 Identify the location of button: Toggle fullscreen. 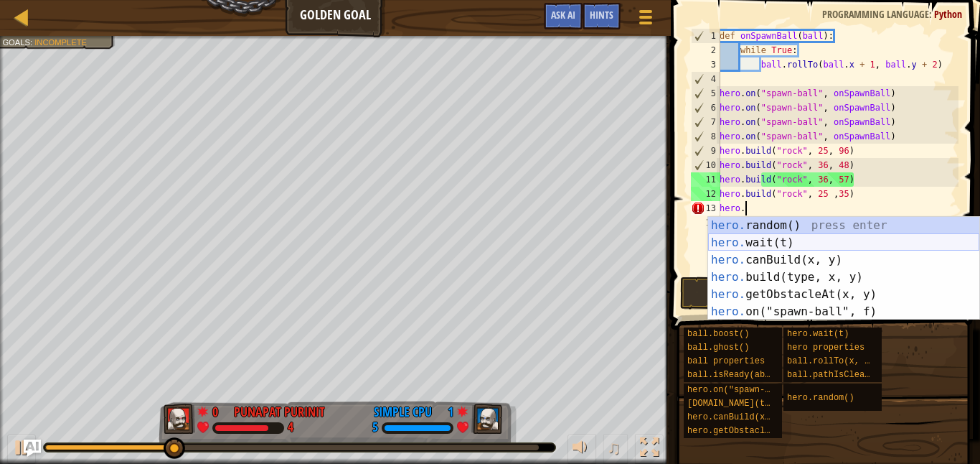
(649, 449).